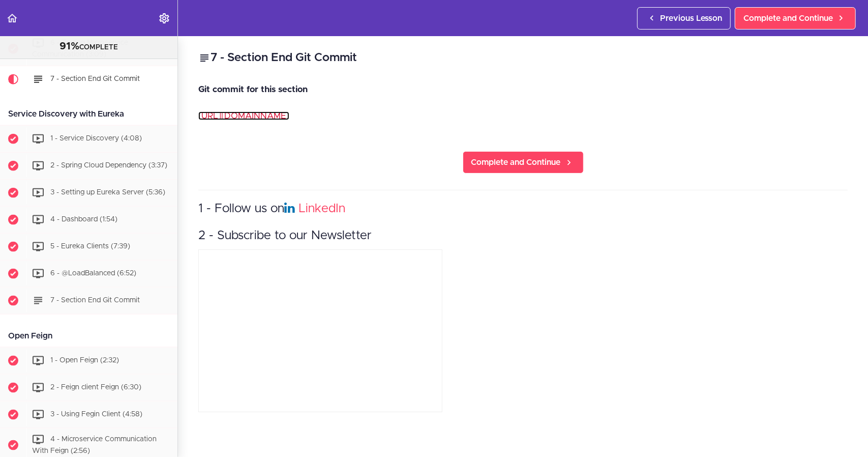 This screenshot has height=457, width=868. What do you see at coordinates (89, 47) in the screenshot?
I see `div: COMPLETE` at bounding box center [89, 47].